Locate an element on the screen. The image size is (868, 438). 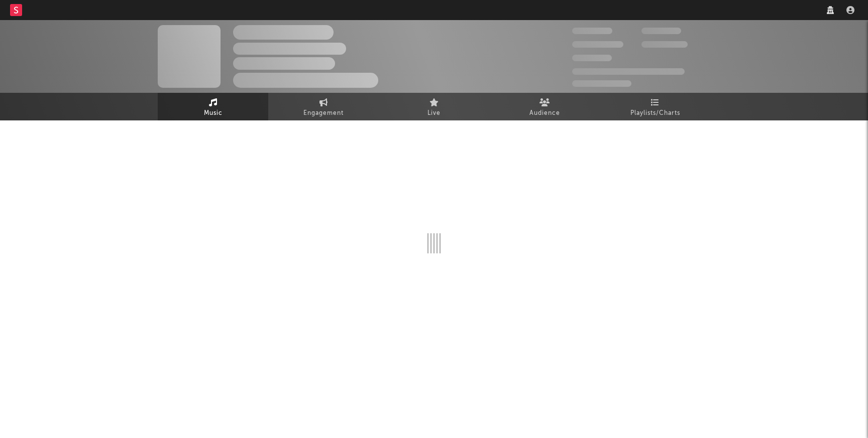
a: Engagement is located at coordinates (324, 107).